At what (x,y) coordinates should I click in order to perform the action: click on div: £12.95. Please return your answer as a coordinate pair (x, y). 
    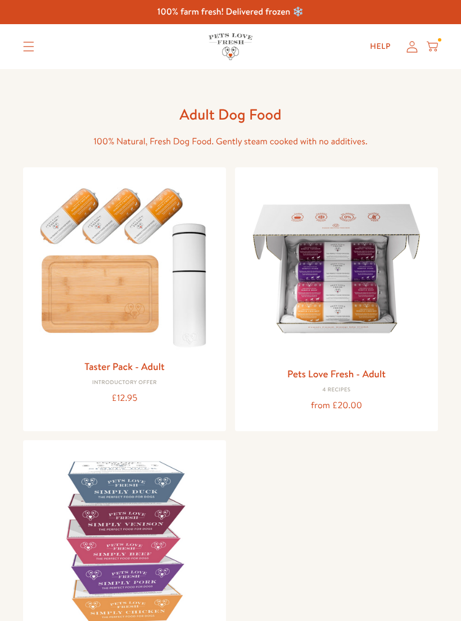
    Looking at the image, I should click on (124, 398).